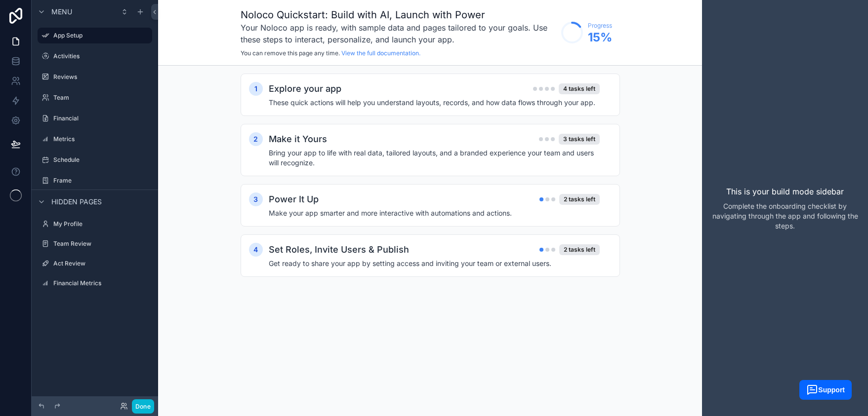  What do you see at coordinates (290, 53) in the screenshot?
I see `span: You can remove this page any time.` at bounding box center [290, 53].